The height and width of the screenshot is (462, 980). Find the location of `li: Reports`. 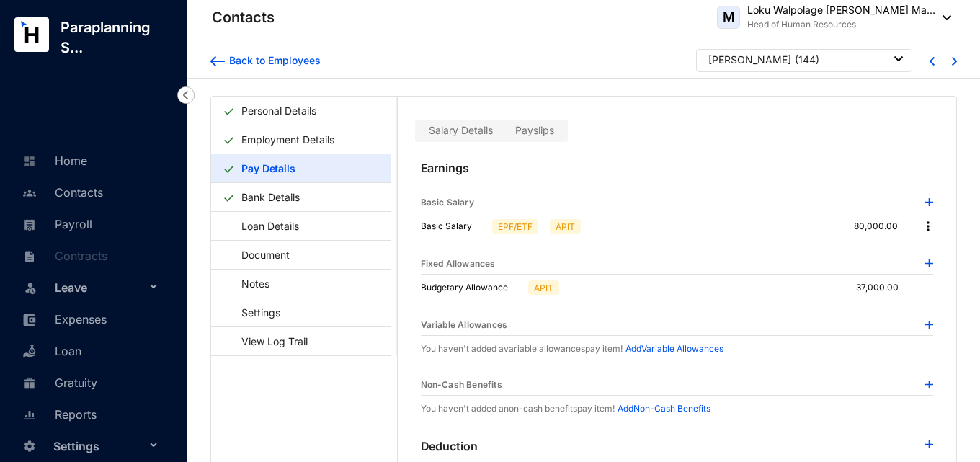

li: Reports is located at coordinates (91, 413).